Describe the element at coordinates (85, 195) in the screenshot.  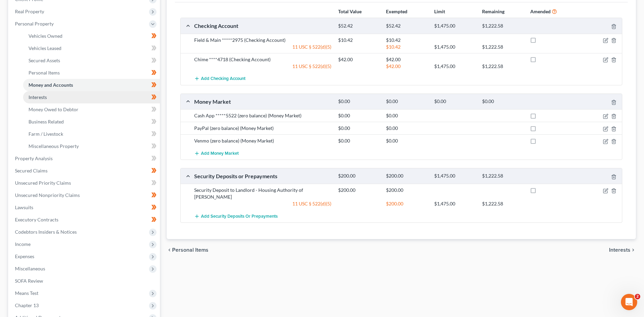
I see `a: Unsecured Nonpriority Claims` at that location.